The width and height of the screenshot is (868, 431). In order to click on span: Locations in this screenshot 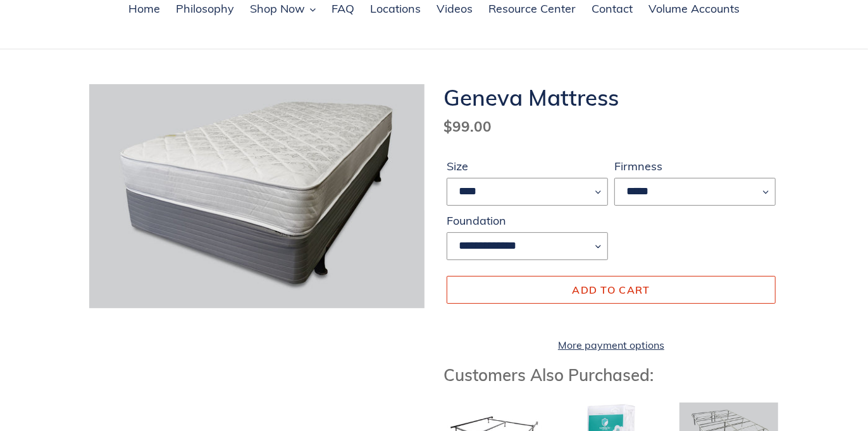, I will do `click(395, 9)`.